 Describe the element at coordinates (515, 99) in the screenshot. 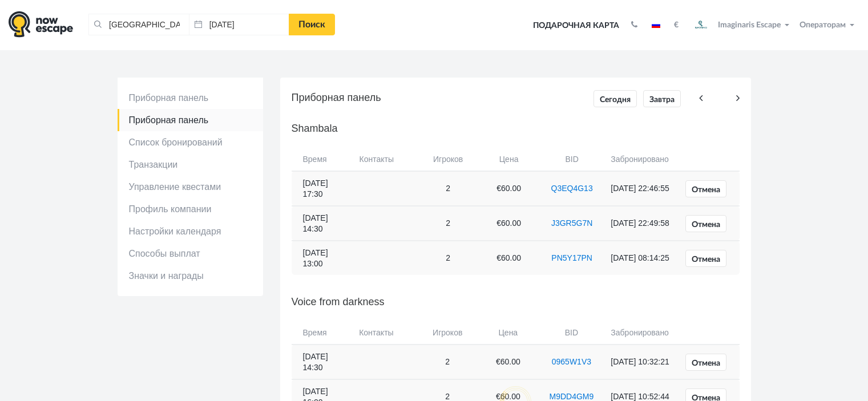

I see `h5: Приборная панель` at that location.